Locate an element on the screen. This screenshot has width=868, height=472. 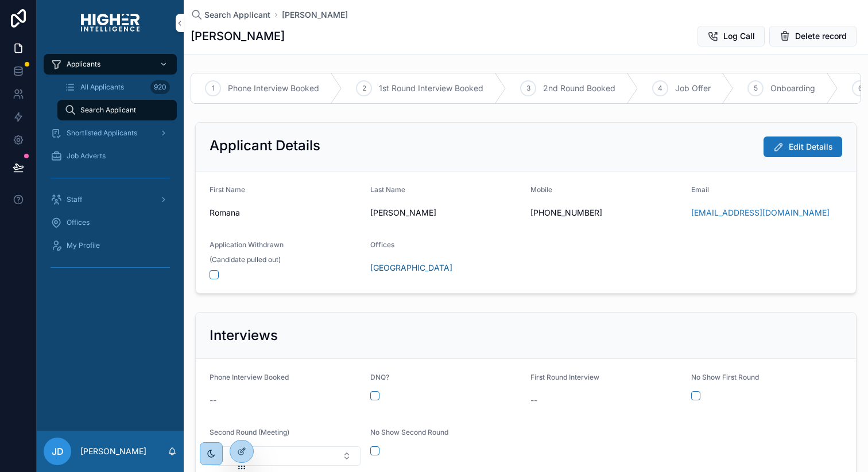
span: 2 is located at coordinates (364, 88).